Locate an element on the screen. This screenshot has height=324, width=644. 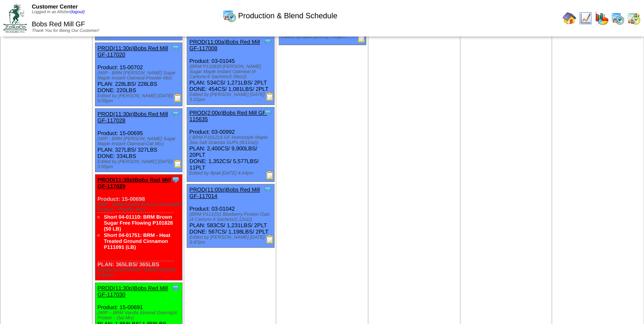
a: PROD(11:00p)Bobs Red Mill GF-117014 is located at coordinates (225, 193).